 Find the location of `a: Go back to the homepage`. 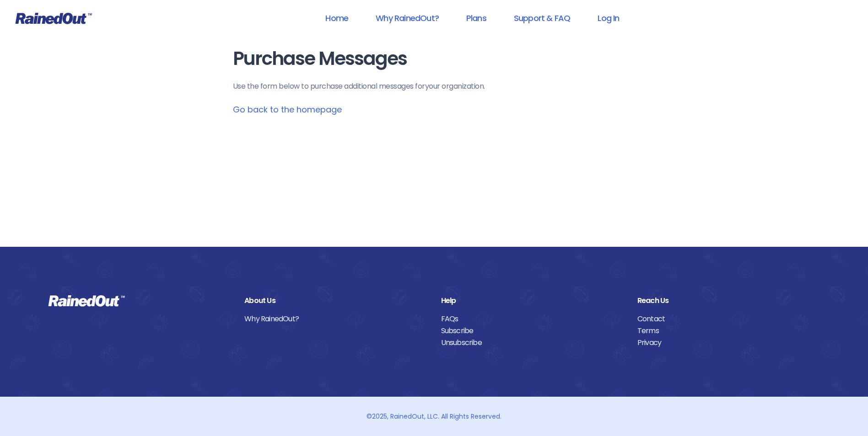

a: Go back to the homepage is located at coordinates (287, 109).